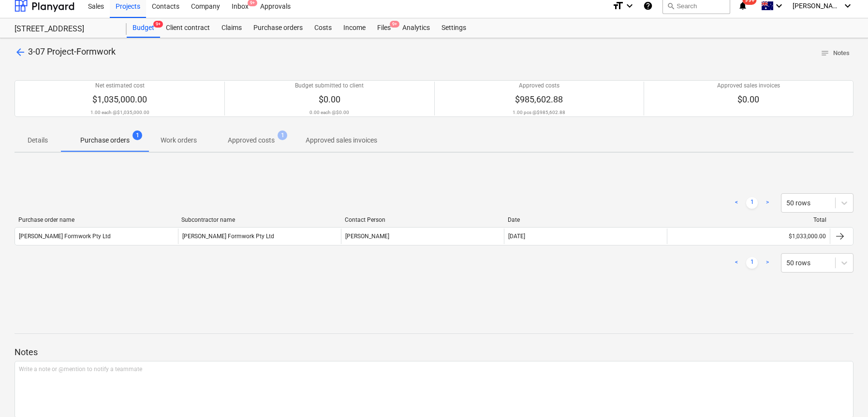  I want to click on div: Purchase orders, so click(278, 28).